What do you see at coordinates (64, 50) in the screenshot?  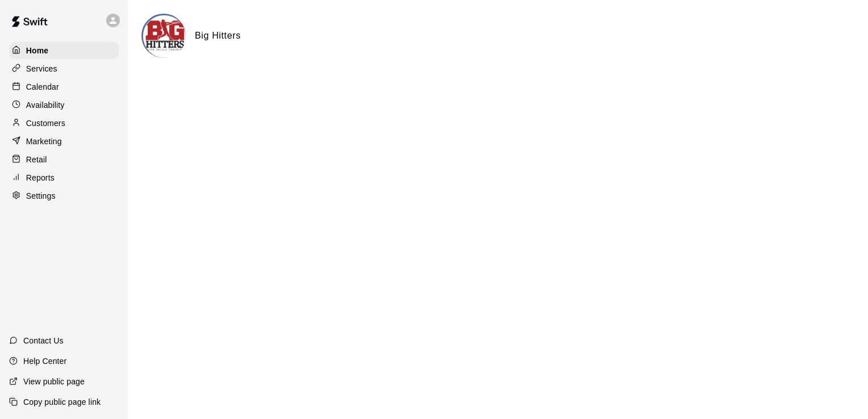 I see `a: Home` at bounding box center [64, 50].